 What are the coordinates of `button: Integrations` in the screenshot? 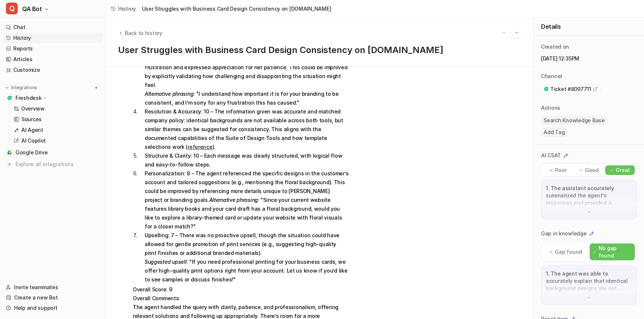 It's located at (21, 88).